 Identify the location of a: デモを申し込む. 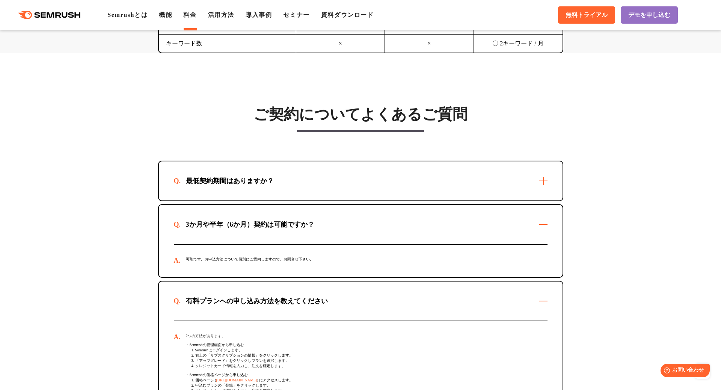
(649, 15).